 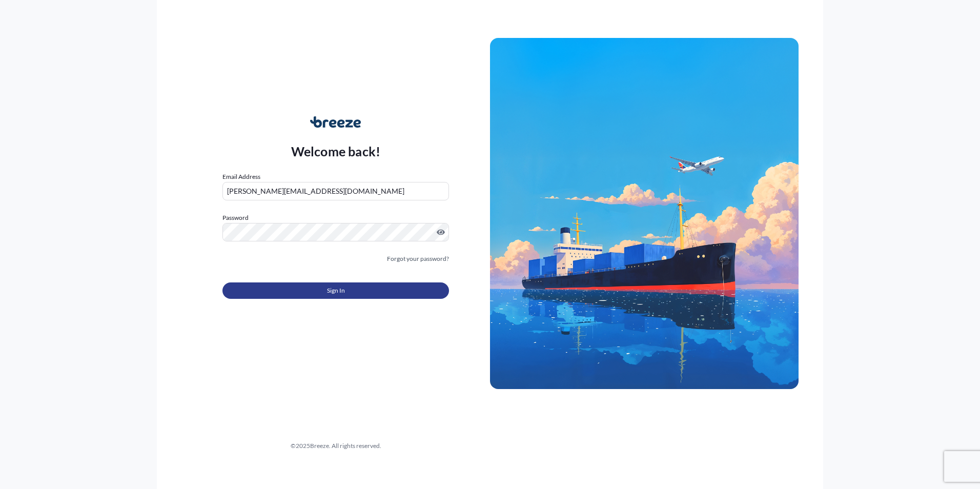 I want to click on label: Password, so click(x=336, y=218).